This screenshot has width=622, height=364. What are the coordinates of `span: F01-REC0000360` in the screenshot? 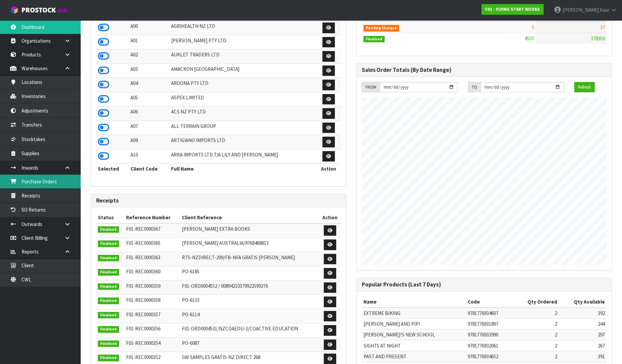 It's located at (143, 272).